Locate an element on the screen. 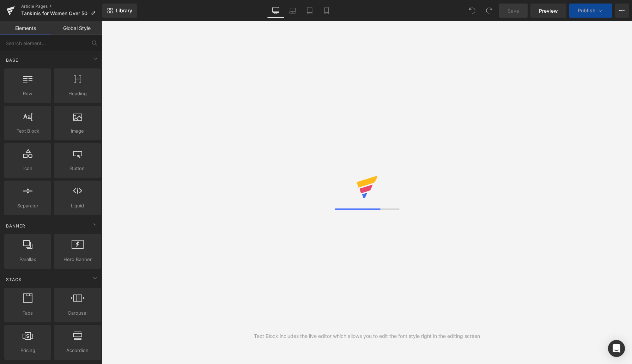 This screenshot has height=364, width=632. span: Stack is located at coordinates (14, 279).